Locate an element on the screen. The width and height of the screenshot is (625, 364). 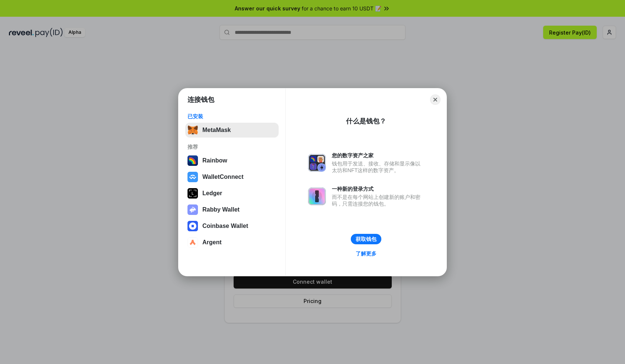
div: Rainbow is located at coordinates (214, 160).